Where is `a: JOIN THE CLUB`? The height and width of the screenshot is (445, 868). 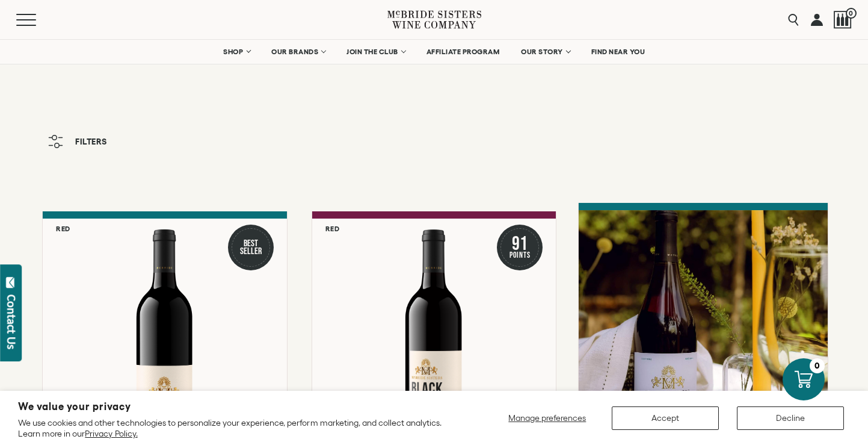
a: JOIN THE CLUB is located at coordinates (375, 52).